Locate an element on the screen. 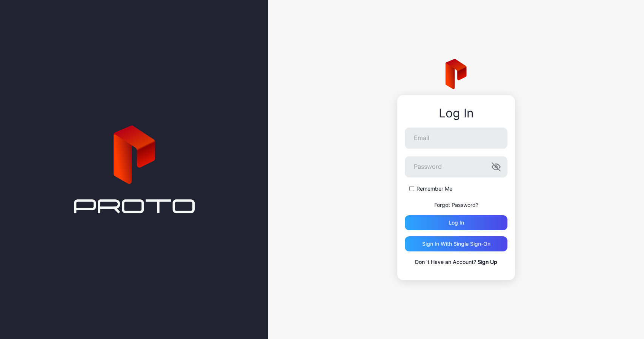 Image resolution: width=644 pixels, height=339 pixels. input: Password is located at coordinates (456, 167).